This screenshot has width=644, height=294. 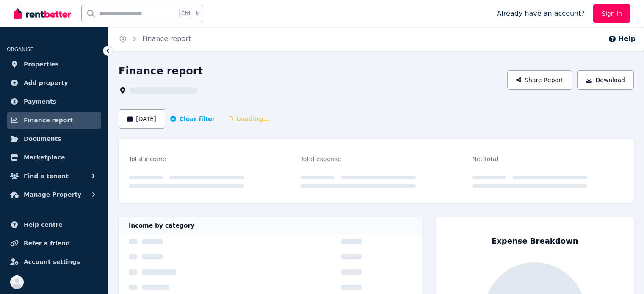 What do you see at coordinates (54, 225) in the screenshot?
I see `a: Help centre` at bounding box center [54, 225].